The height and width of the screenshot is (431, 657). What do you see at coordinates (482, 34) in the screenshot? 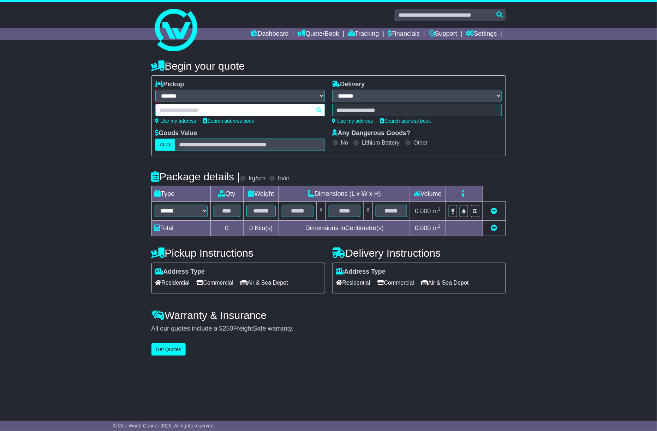
I see `a: Settings` at bounding box center [482, 34].